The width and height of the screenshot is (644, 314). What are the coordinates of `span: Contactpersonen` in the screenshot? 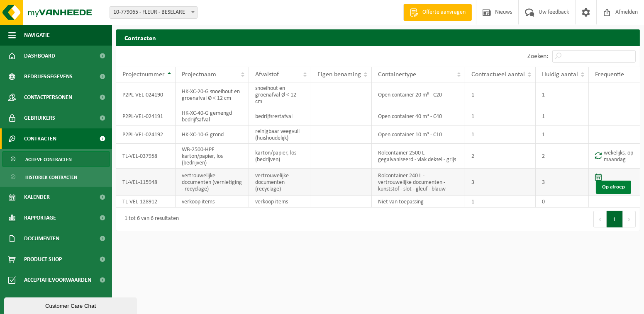 It's located at (48, 97).